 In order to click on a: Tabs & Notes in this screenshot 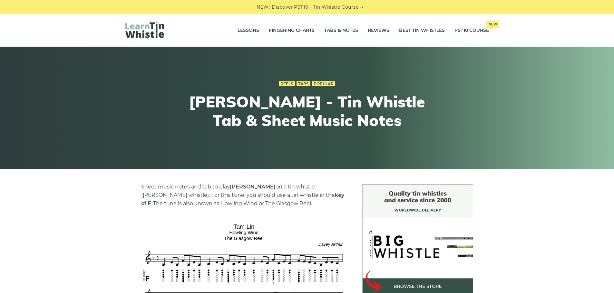, I will do `click(341, 31)`.